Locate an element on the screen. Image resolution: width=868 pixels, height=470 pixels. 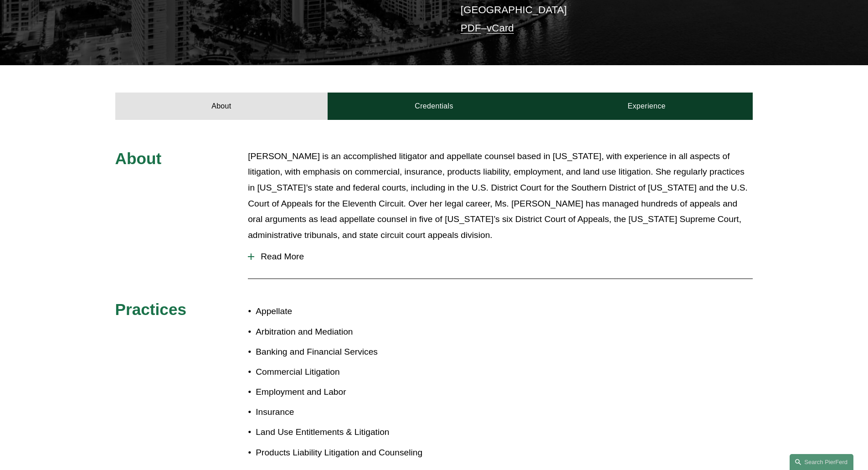
p: Products Liability Litigation and Counseling is located at coordinates (344, 453).